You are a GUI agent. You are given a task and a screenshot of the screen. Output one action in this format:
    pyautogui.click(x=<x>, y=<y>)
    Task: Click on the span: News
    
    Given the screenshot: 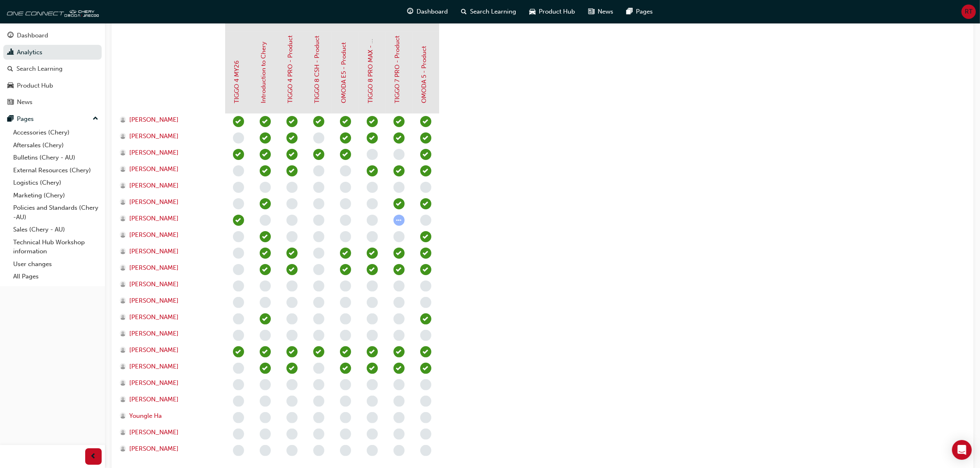 What is the action you would take?
    pyautogui.click(x=606, y=12)
    